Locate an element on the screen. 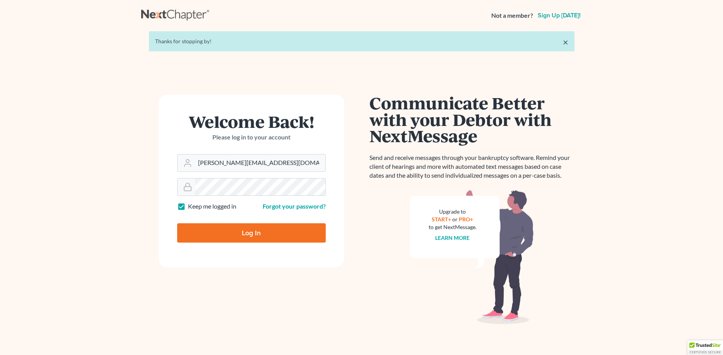 The height and width of the screenshot is (355, 723). a: Forgot your password? is located at coordinates (294, 206).